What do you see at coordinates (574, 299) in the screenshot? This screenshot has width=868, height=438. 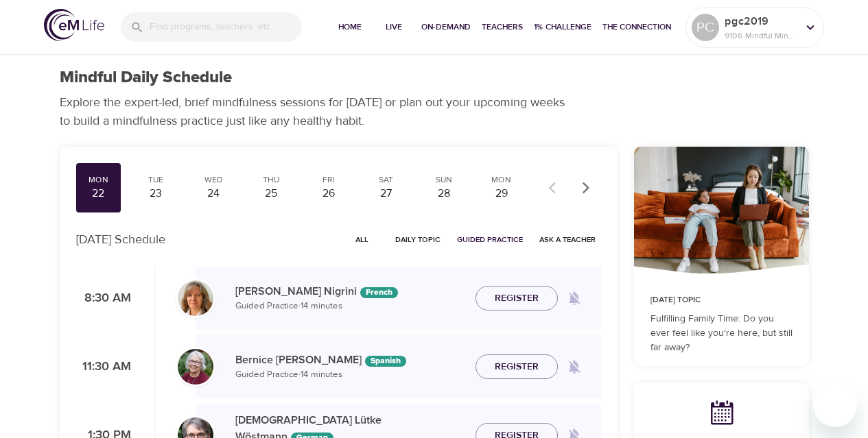 I see `span: Remind me when a class goes live every Monday at 8:30 AM` at bounding box center [574, 299].